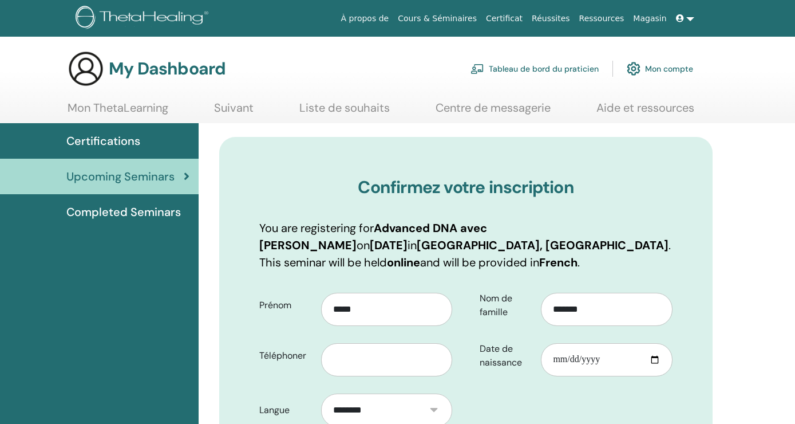 This screenshot has width=795, height=424. What do you see at coordinates (466, 187) in the screenshot?
I see `h3: Confirmez votre inscription` at bounding box center [466, 187].